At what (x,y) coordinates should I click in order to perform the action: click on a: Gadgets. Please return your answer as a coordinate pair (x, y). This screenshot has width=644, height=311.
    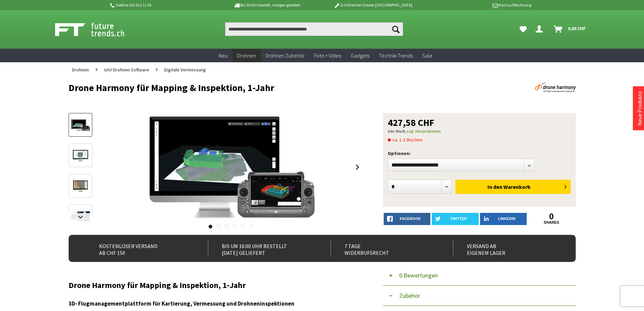
    Looking at the image, I should click on (360, 55).